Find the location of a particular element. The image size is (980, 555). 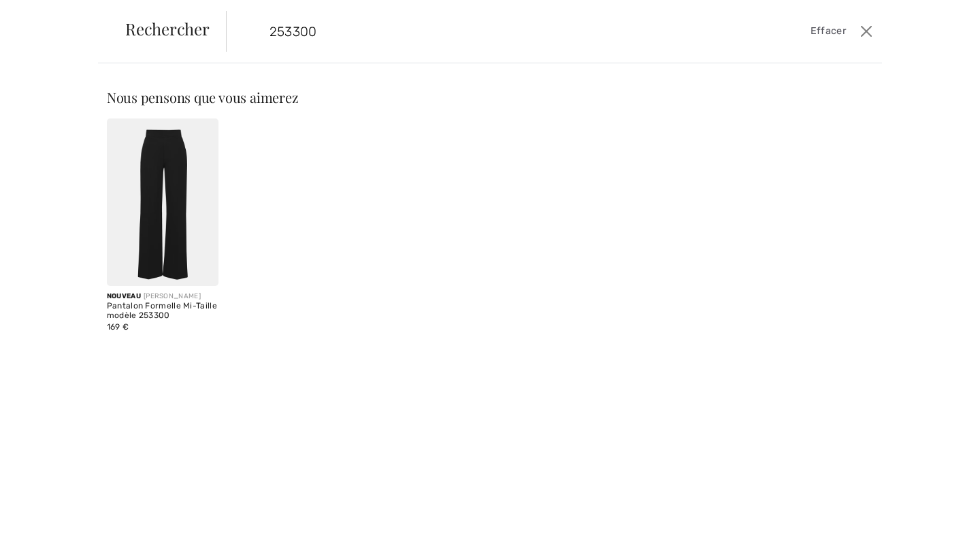

input: TAPER POUR RECHERCHER is located at coordinates (483, 31).